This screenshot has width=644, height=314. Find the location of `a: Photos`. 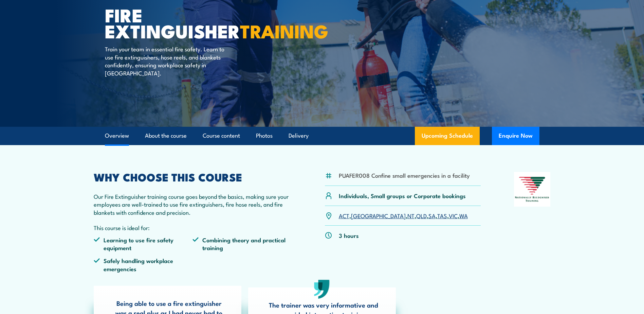

a: Photos is located at coordinates (264, 136).